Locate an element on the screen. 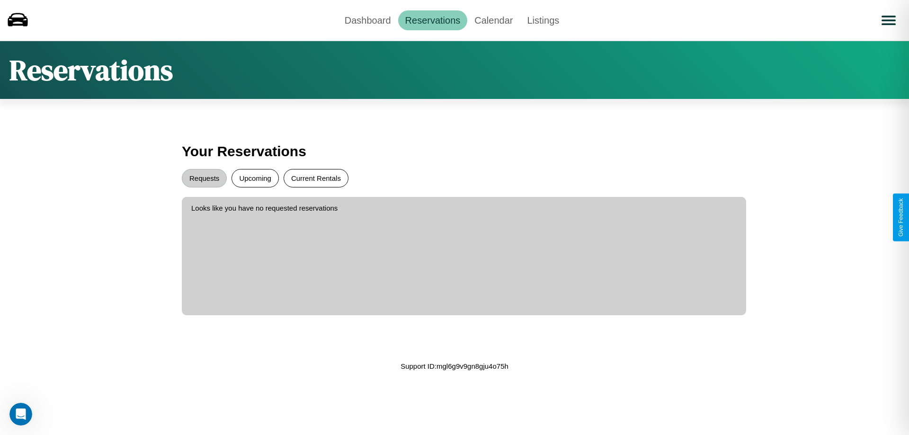 This screenshot has width=909, height=435. p: Support ID: mgl6g9v9gn8gju4o75h is located at coordinates (454, 366).